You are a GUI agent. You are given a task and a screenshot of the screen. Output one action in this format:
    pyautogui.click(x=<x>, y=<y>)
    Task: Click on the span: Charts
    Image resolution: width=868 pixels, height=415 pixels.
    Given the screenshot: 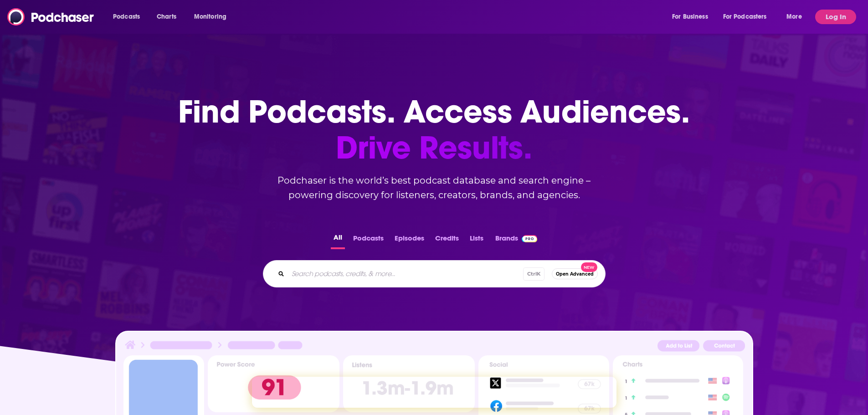 What is the action you would take?
    pyautogui.click(x=167, y=17)
    